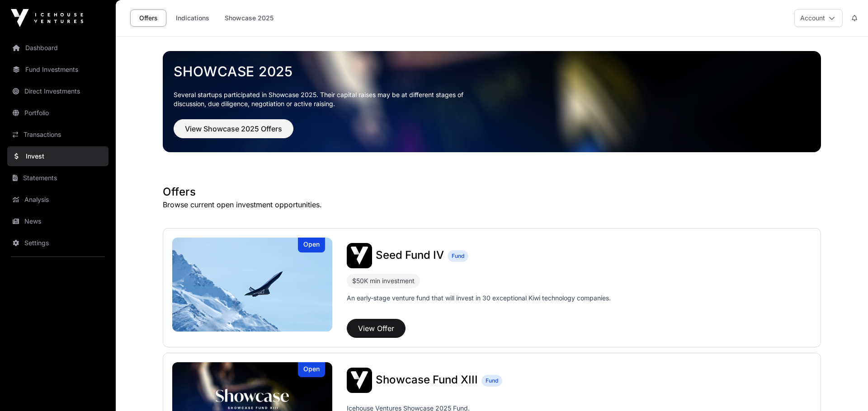 The width and height of the screenshot is (868, 411). What do you see at coordinates (427, 381) in the screenshot?
I see `a: Showcase Fund XIII` at bounding box center [427, 381].